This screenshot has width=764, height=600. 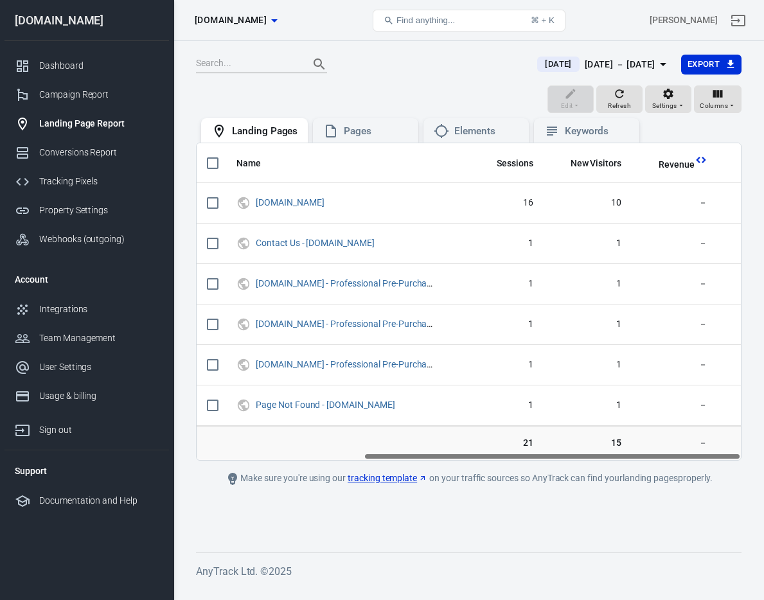 I want to click on a: Campaign Report, so click(x=87, y=94).